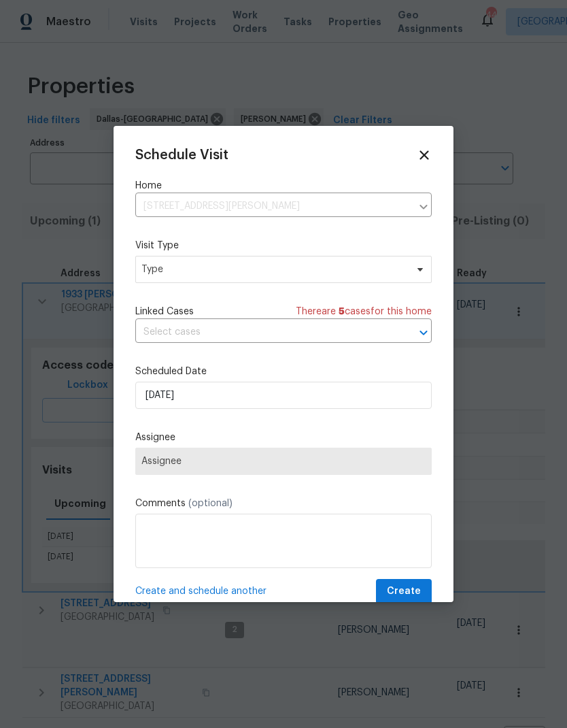 The width and height of the screenshot is (567, 728). Describe the element at coordinates (265, 332) in the screenshot. I see `input: Select cases` at that location.